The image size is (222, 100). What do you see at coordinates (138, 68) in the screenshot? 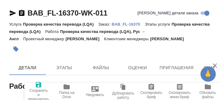
I see `span: Оценки` at bounding box center [138, 68].